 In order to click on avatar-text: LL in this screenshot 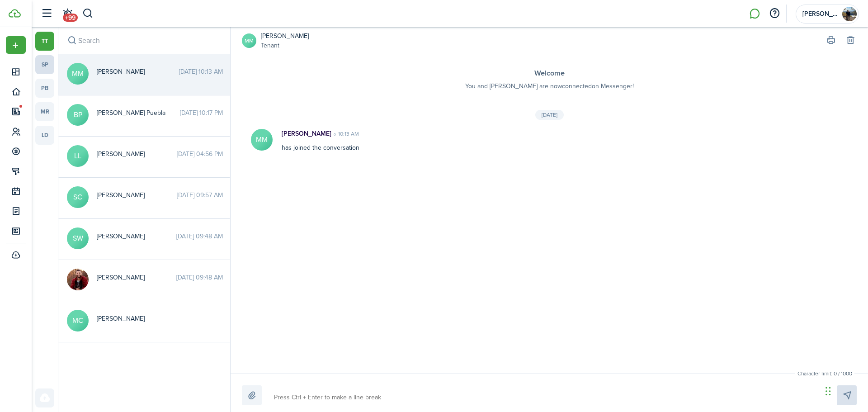, I will do `click(78, 156)`.